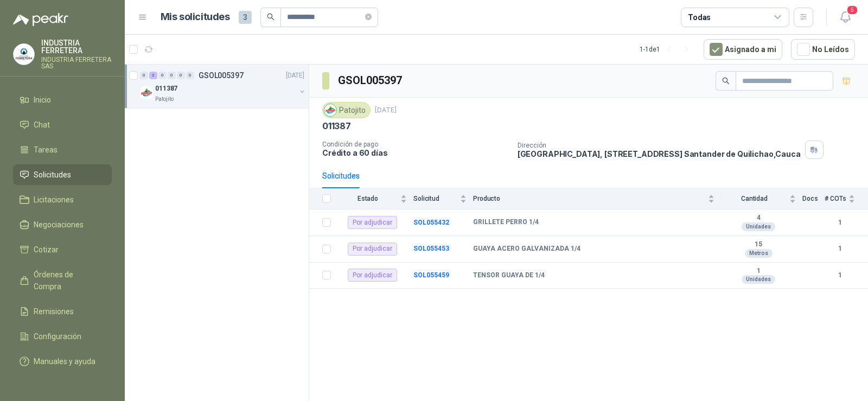 This screenshot has width=868, height=401. I want to click on span: Inicio, so click(42, 100).